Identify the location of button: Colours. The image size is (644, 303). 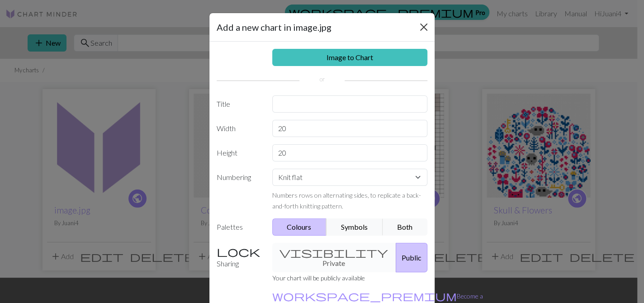
(300, 227).